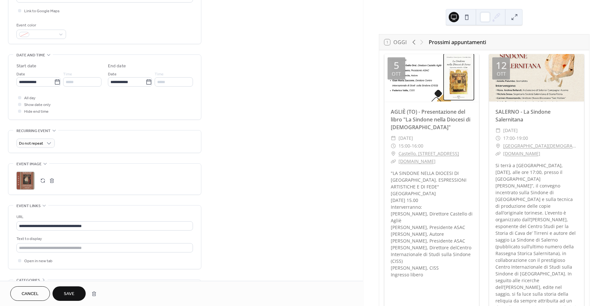 This screenshot has width=605, height=306. I want to click on span: 16:00, so click(418, 146).